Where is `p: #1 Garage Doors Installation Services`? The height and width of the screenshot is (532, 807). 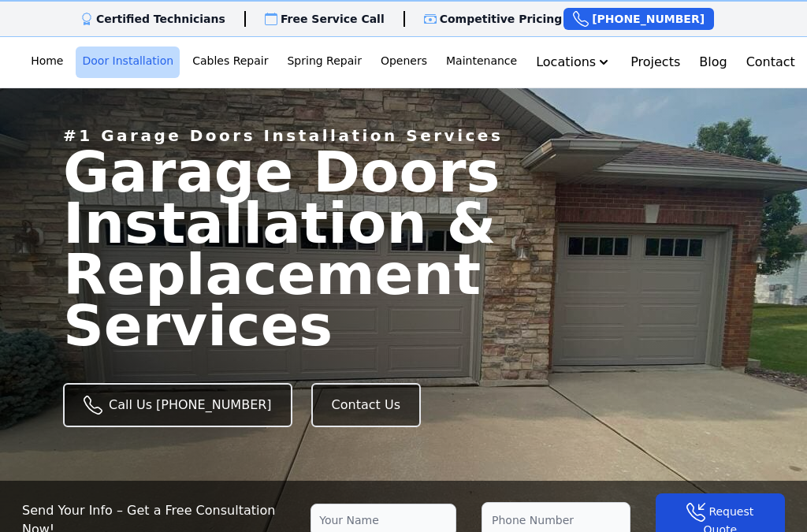 p: #1 Garage Doors Installation Services is located at coordinates (283, 135).